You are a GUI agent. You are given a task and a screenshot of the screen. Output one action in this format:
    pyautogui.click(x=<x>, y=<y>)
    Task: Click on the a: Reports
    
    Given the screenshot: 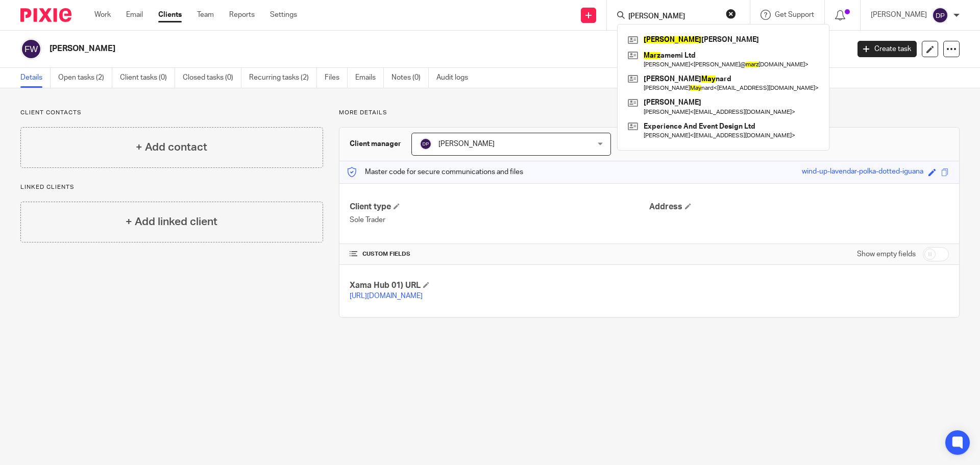 What is the action you would take?
    pyautogui.click(x=242, y=15)
    